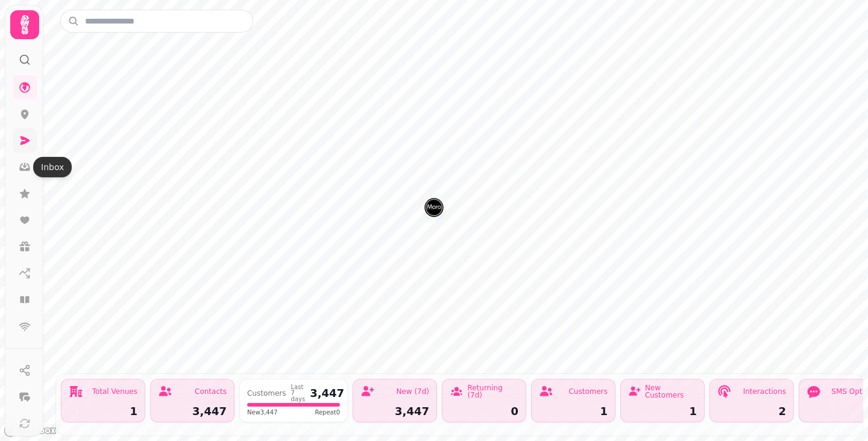 This screenshot has height=441, width=868. What do you see at coordinates (671, 391) in the screenshot?
I see `div: New Customers` at bounding box center [671, 391].